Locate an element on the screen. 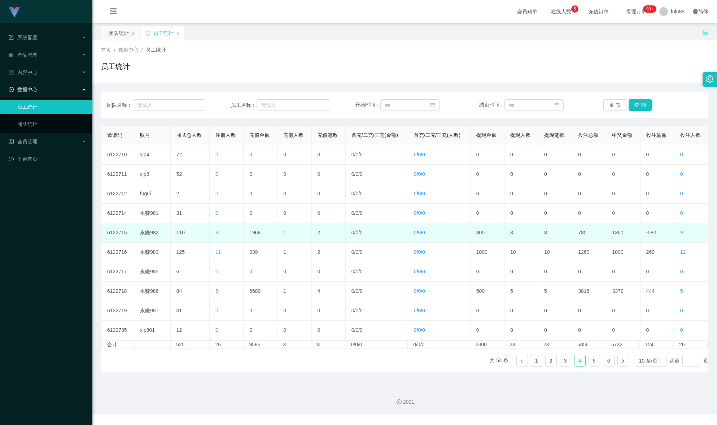 The image size is (717, 425). td: 1260 is located at coordinates (590, 252).